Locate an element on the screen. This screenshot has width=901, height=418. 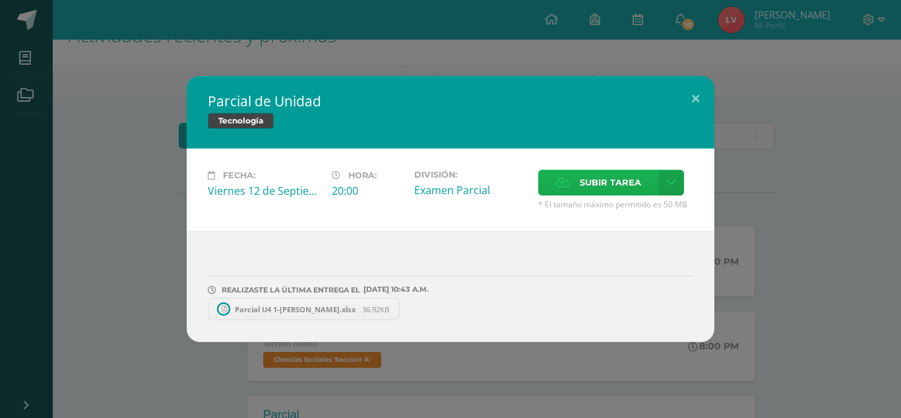
h2: Parcial de Unidad is located at coordinates (451, 101).